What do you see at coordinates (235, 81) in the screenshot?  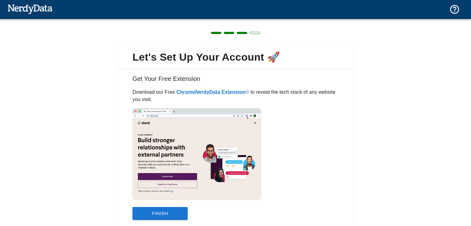 I see `h6: Get Your Free Extension` at bounding box center [235, 81].